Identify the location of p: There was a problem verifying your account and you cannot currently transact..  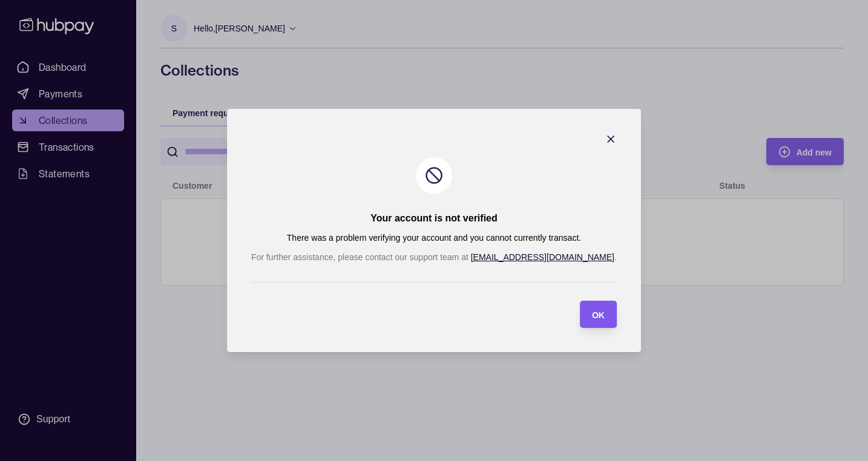
(434, 238).